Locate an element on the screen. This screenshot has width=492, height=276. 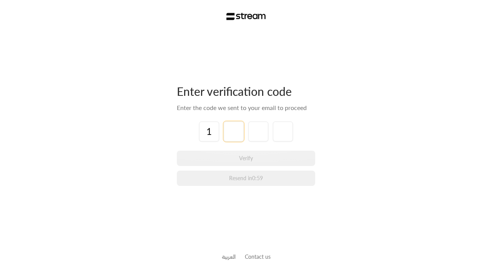
div: Enter the code we sent to your email to proceed is located at coordinates (246, 108).